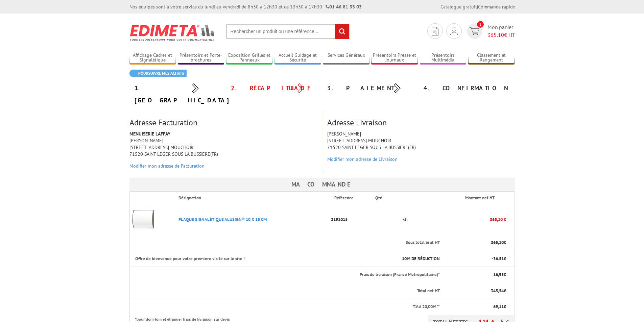  I want to click on span: € HT, so click(501, 35).